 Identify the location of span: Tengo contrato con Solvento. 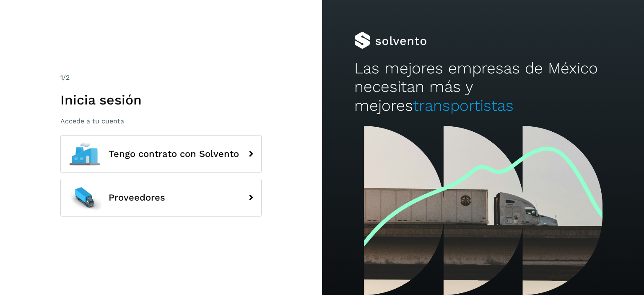
(174, 154).